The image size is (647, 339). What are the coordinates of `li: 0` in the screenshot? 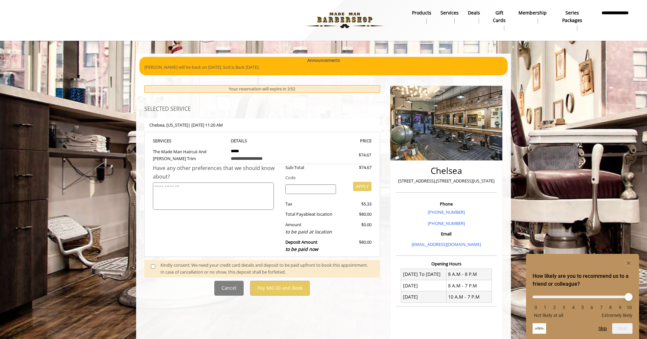 It's located at (536, 308).